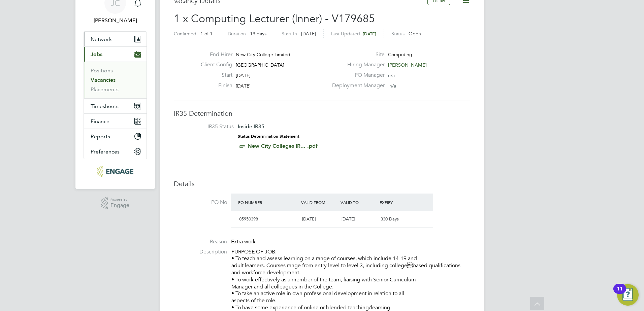  Describe the element at coordinates (206, 34) in the screenshot. I see `span: 1 of 1` at that location.